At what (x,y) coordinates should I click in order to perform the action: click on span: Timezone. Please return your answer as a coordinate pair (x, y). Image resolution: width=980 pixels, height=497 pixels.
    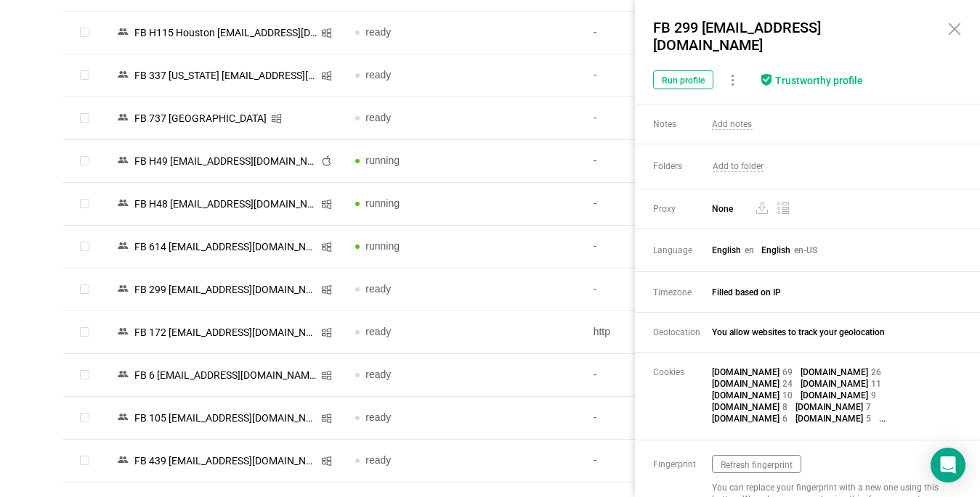
    Looking at the image, I should click on (682, 292).